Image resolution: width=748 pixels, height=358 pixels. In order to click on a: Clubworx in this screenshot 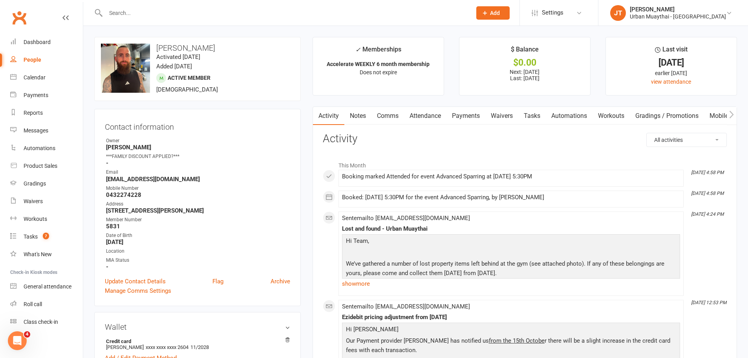, I will do `click(19, 18)`.